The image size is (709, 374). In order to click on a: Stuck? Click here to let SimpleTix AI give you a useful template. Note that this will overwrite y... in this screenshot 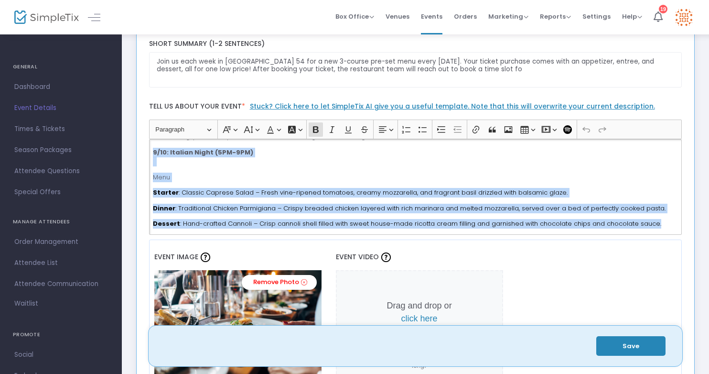, I will do `click(452, 106)`.